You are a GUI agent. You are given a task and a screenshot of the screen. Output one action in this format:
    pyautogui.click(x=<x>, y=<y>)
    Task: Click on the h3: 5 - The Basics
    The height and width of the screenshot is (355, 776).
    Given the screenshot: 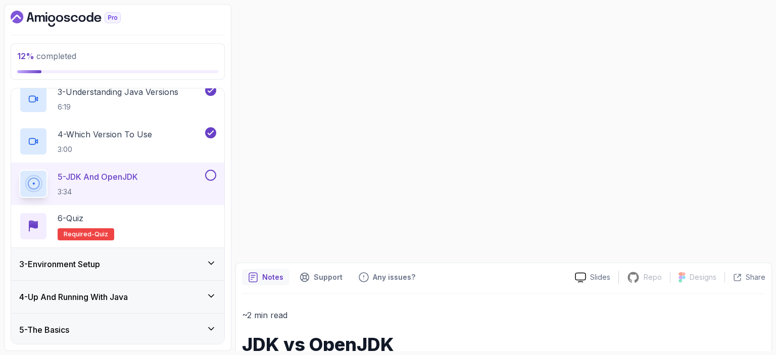 What is the action you would take?
    pyautogui.click(x=44, y=330)
    